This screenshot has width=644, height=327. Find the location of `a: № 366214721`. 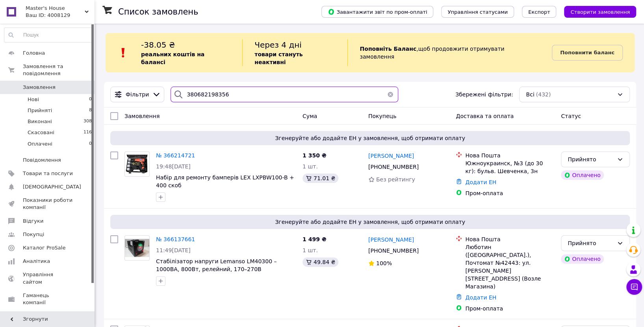

a: № 366214721 is located at coordinates (175, 156).